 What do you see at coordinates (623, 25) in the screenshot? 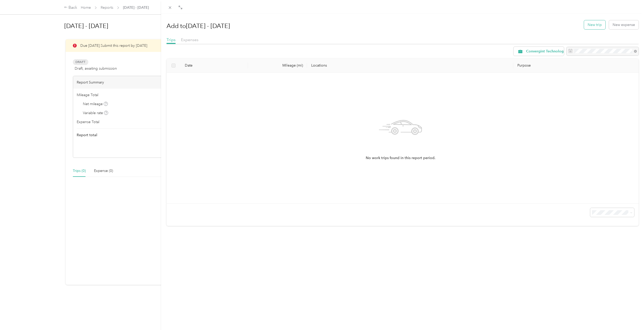
I see `button: New expense` at bounding box center [623, 25].